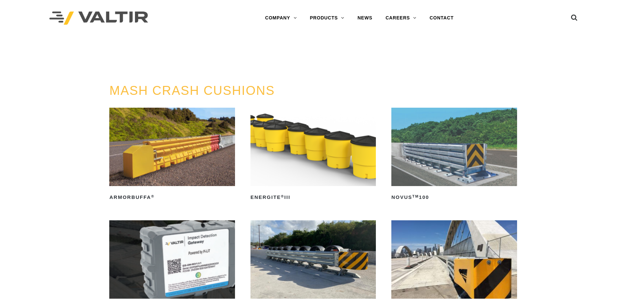 This screenshot has width=627, height=300. What do you see at coordinates (172, 155) in the screenshot?
I see `a: ArmorBuffa®` at bounding box center [172, 155].